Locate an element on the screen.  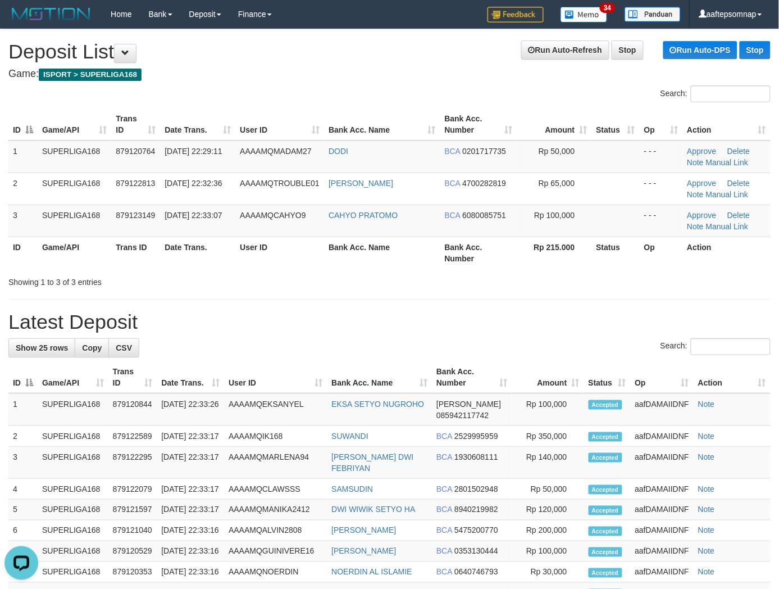
td: 879122079 is located at coordinates (133, 489).